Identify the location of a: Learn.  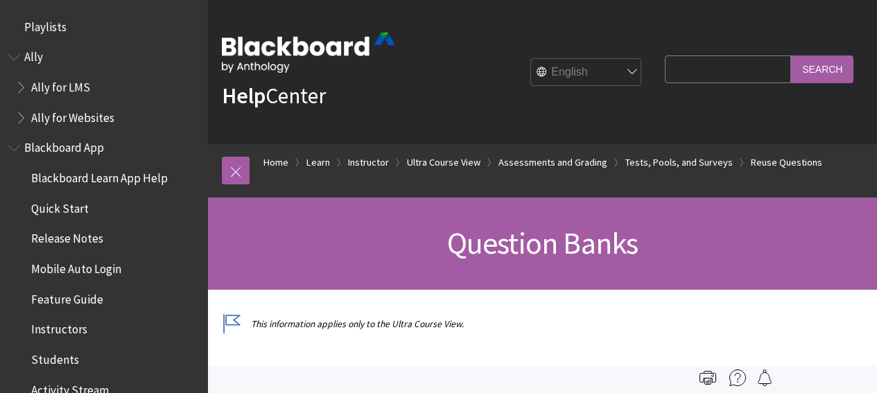
(318, 162).